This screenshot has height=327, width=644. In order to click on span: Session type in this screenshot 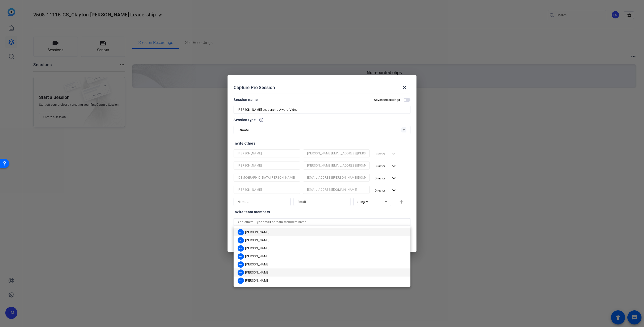, I will do `click(245, 120)`.